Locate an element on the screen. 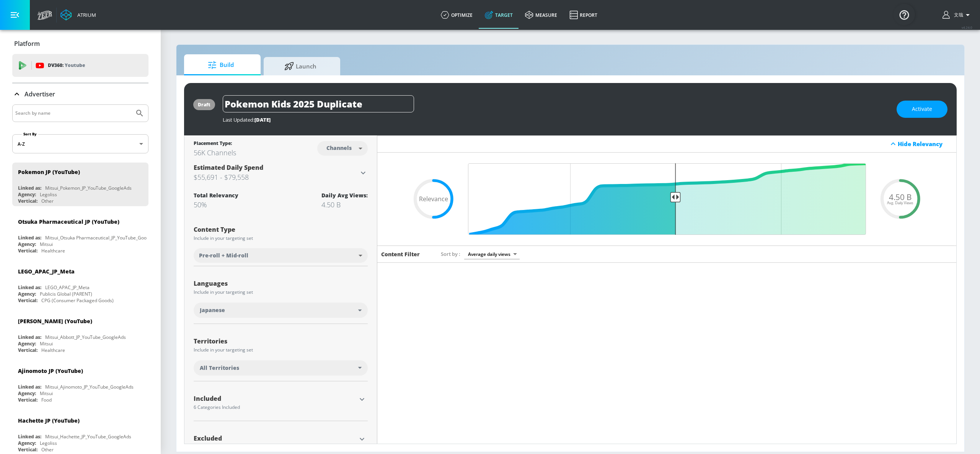 This screenshot has width=980, height=454. span: Estimated Daily Spend is located at coordinates (228, 167).